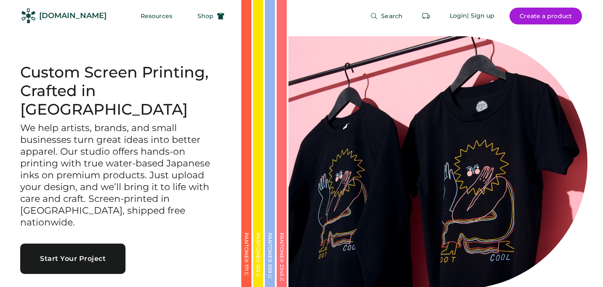 The width and height of the screenshot is (603, 287). What do you see at coordinates (481, 16) in the screenshot?
I see `div: | Sign up` at bounding box center [481, 16].